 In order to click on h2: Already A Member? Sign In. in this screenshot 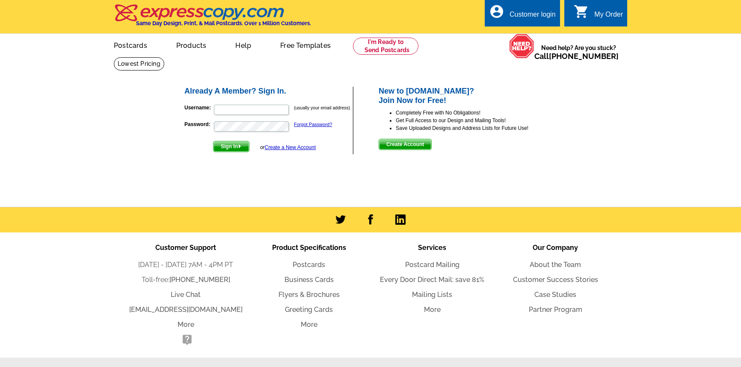, I will do `click(268, 92)`.